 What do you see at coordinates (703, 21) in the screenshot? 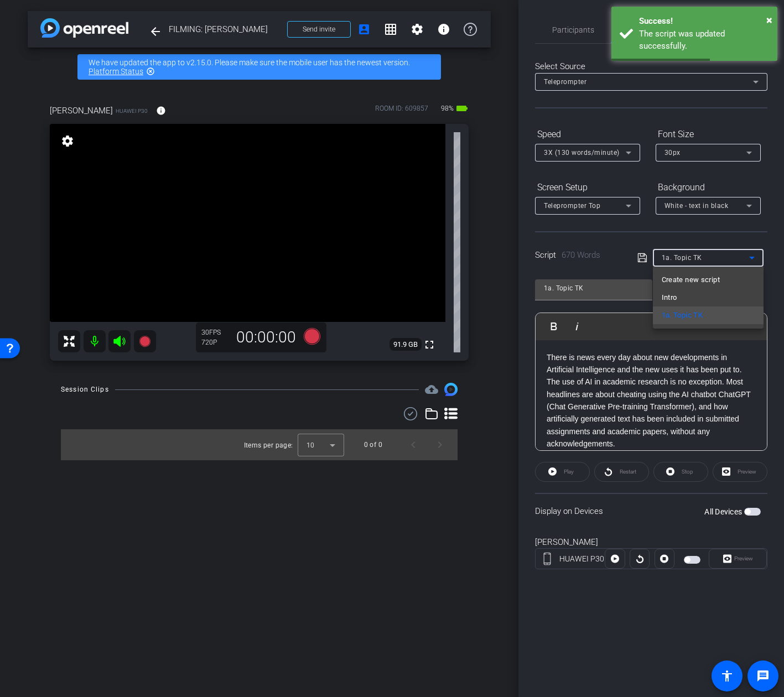
I see `div: Success!` at bounding box center [703, 21].